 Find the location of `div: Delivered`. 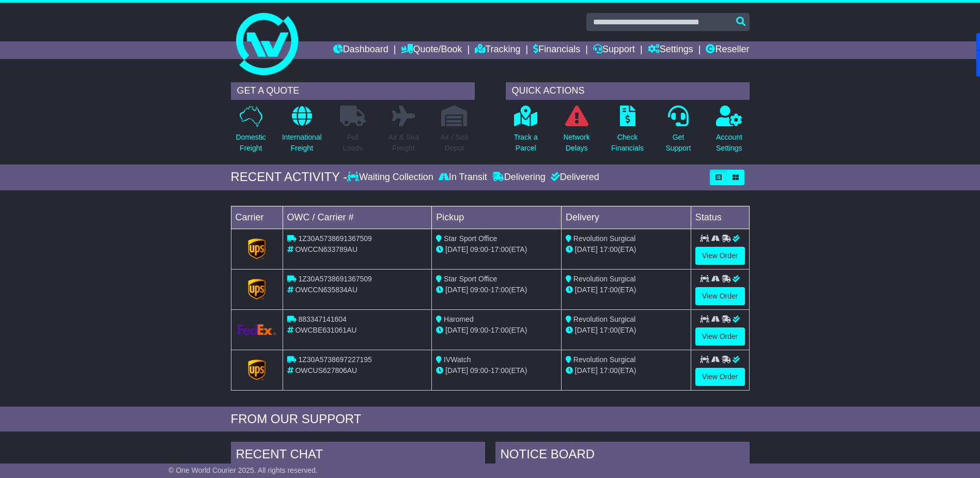

div: Delivered is located at coordinates (574, 178).